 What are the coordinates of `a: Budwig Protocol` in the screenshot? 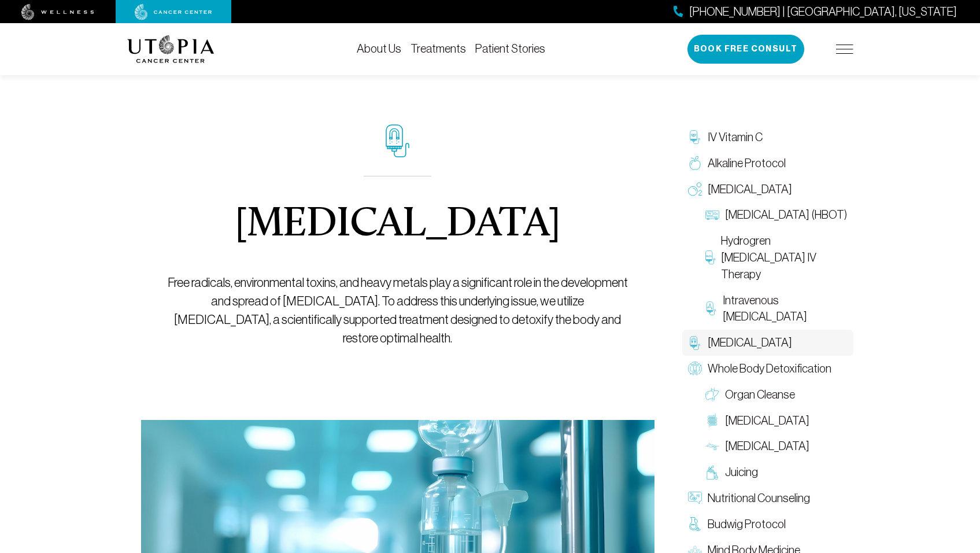 It's located at (768, 524).